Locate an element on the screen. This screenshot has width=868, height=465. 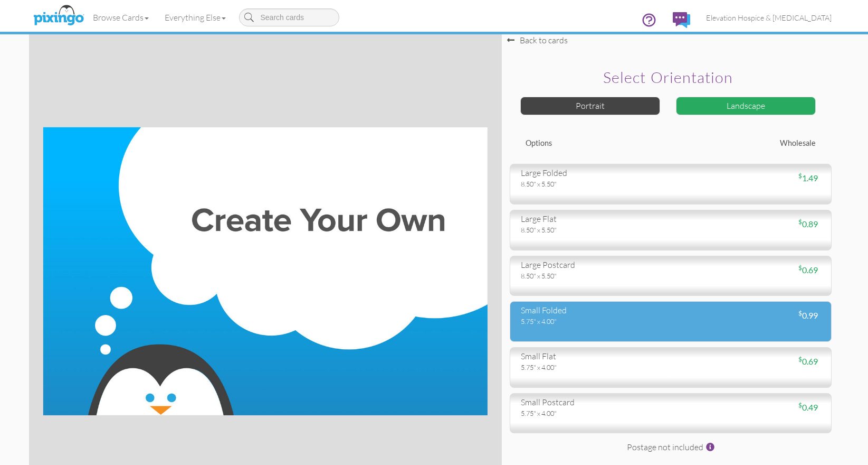
img: comments.svg is located at coordinates (681, 20).